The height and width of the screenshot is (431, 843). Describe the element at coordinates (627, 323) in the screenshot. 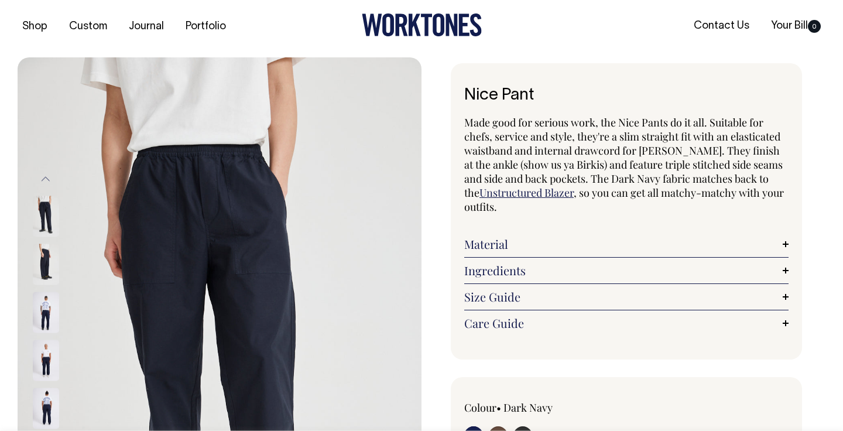

I see `a: Care Guide` at that location.